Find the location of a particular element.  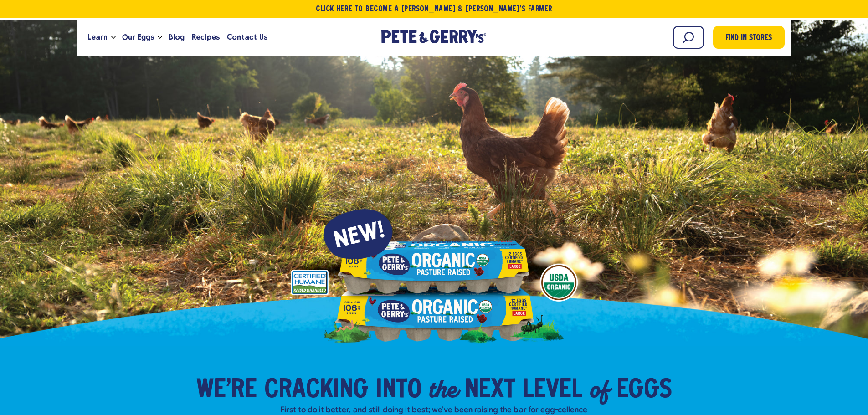

a: Our Eggs is located at coordinates (138, 38).